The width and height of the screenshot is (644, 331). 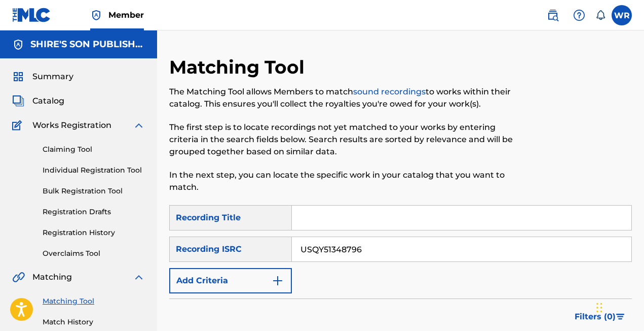 What do you see at coordinates (52, 277) in the screenshot?
I see `span: Matching` at bounding box center [52, 277].